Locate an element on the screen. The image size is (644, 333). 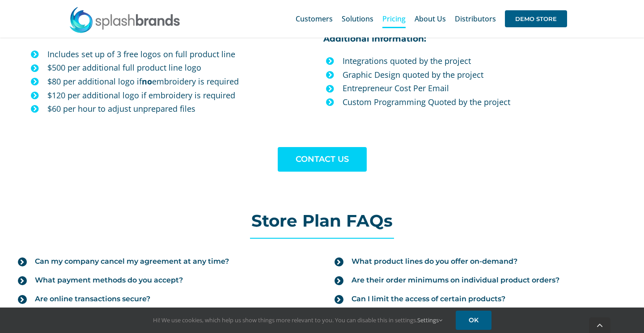
b: no is located at coordinates (147, 81).